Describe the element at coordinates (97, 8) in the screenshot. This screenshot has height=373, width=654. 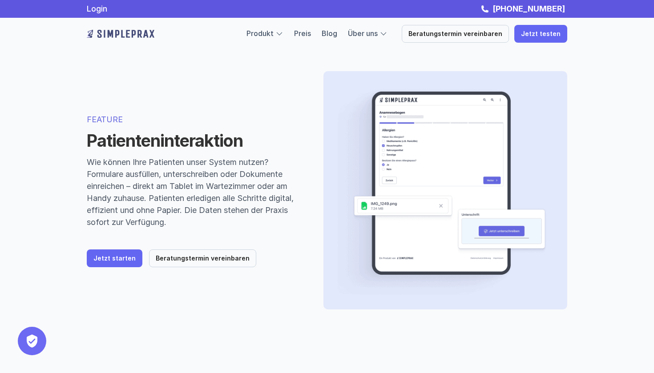
I see `a: Login` at that location.